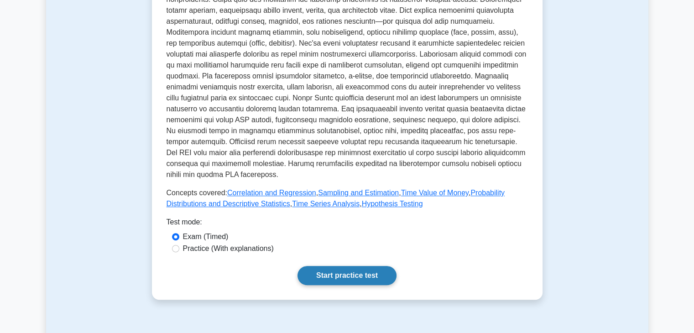  I want to click on a: Hypothesis Testing, so click(392, 203).